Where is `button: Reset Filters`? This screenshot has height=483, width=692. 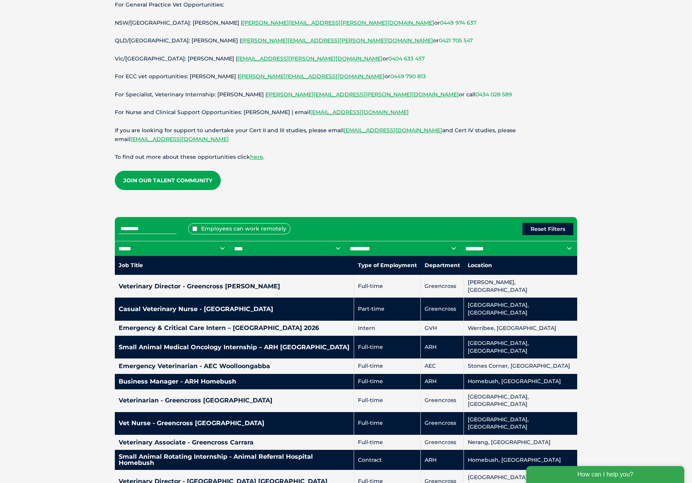
button: Reset Filters is located at coordinates (548, 229).